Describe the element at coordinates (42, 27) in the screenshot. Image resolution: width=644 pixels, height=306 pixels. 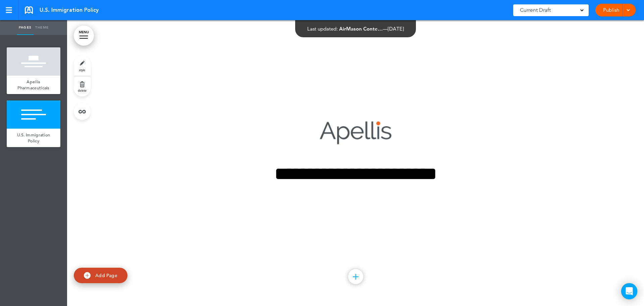
I see `a: Theme` at that location.